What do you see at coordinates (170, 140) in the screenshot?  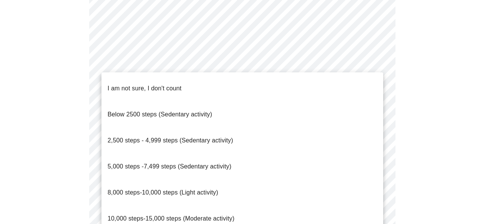 I see `span: 2,500 steps - 4,999 steps (Sedentary activity)` at bounding box center [170, 140].